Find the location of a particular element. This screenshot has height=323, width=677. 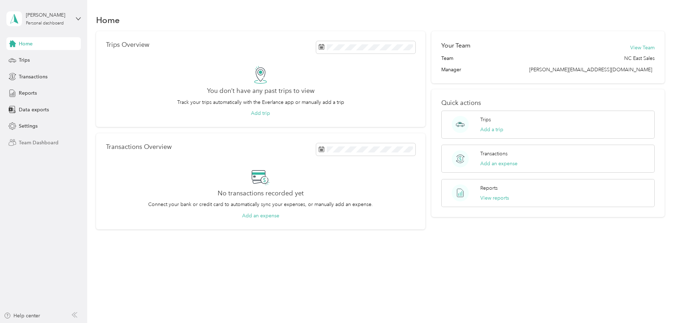

span: Data exports is located at coordinates (34, 110).